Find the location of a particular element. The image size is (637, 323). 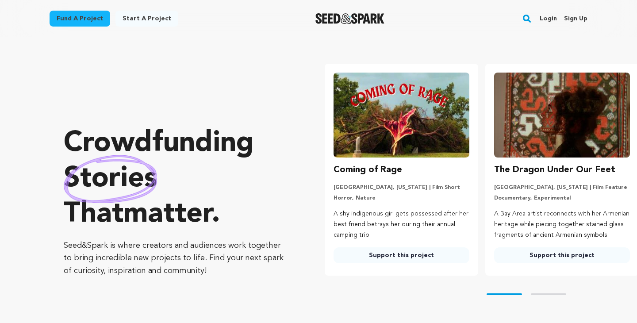

a: Start a project is located at coordinates (147, 19).